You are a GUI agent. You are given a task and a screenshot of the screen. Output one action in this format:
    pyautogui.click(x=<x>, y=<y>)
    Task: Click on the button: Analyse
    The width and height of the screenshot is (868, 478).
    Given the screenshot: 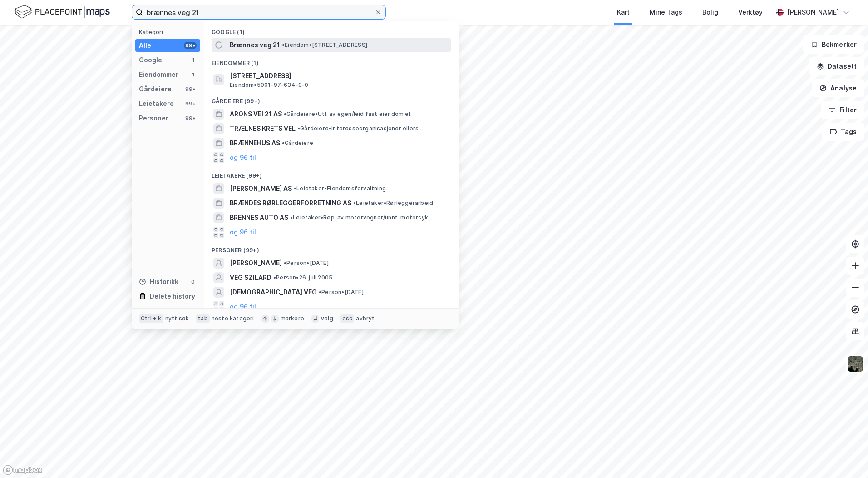 What is the action you would take?
    pyautogui.click(x=838, y=88)
    